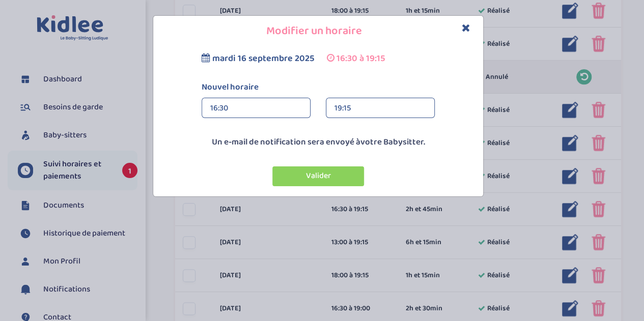  I want to click on label: Nouvel horaire, so click(318, 87).